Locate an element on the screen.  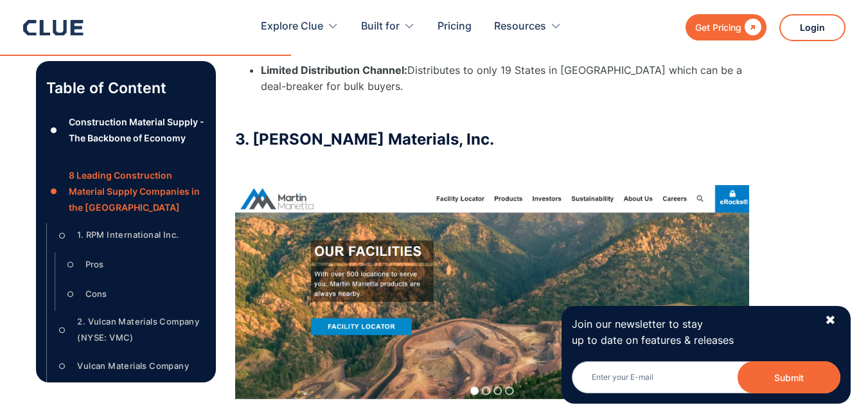
a: Login is located at coordinates (812, 28).